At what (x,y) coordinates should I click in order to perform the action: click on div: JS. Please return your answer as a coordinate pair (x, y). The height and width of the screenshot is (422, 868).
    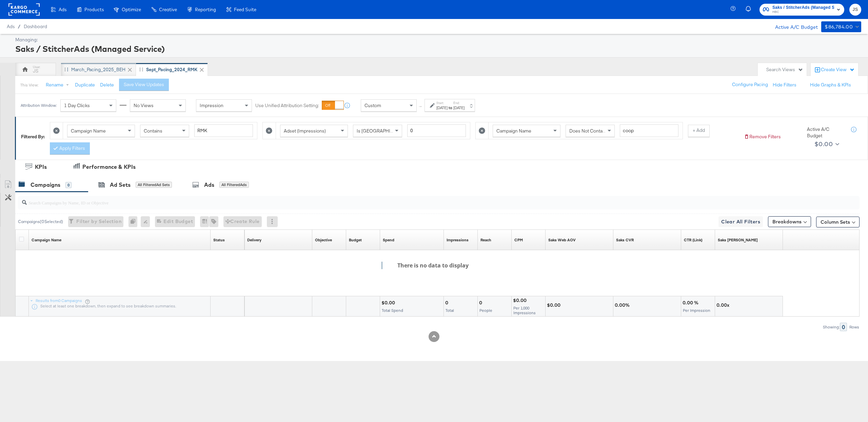
    Looking at the image, I should click on (35, 71).